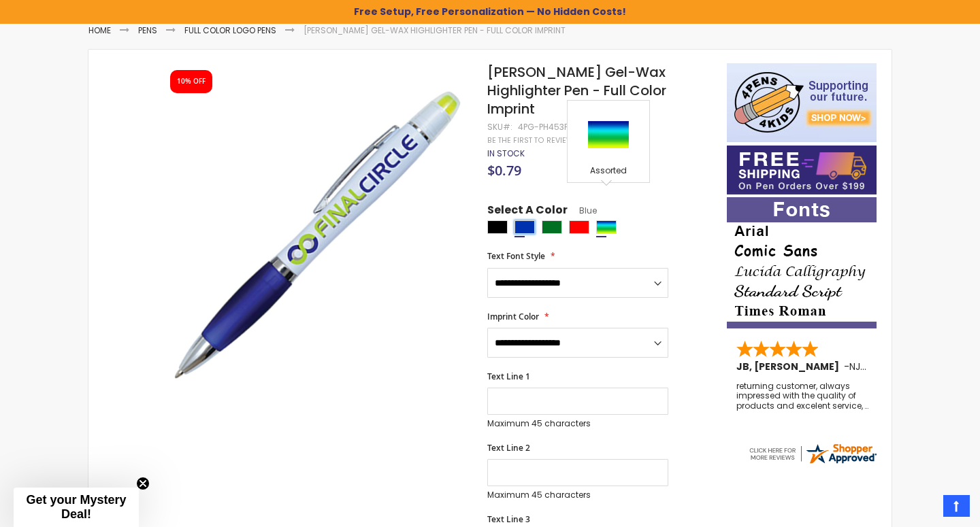 Image resolution: width=980 pixels, height=527 pixels. What do you see at coordinates (552, 227) in the screenshot?
I see `div: Green` at bounding box center [552, 227].